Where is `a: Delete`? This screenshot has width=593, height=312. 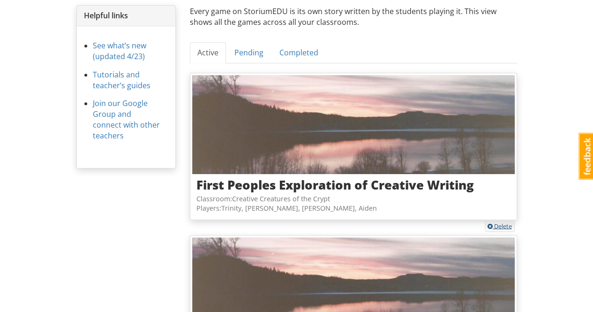 a: Delete is located at coordinates (499, 225).